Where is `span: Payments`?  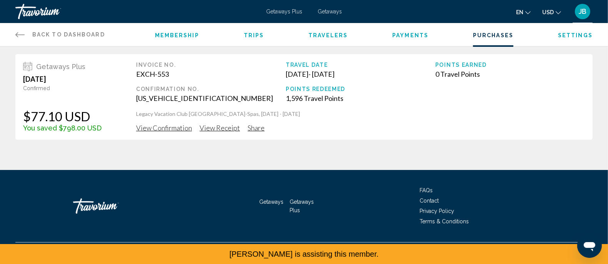
span: Payments is located at coordinates (410, 35).